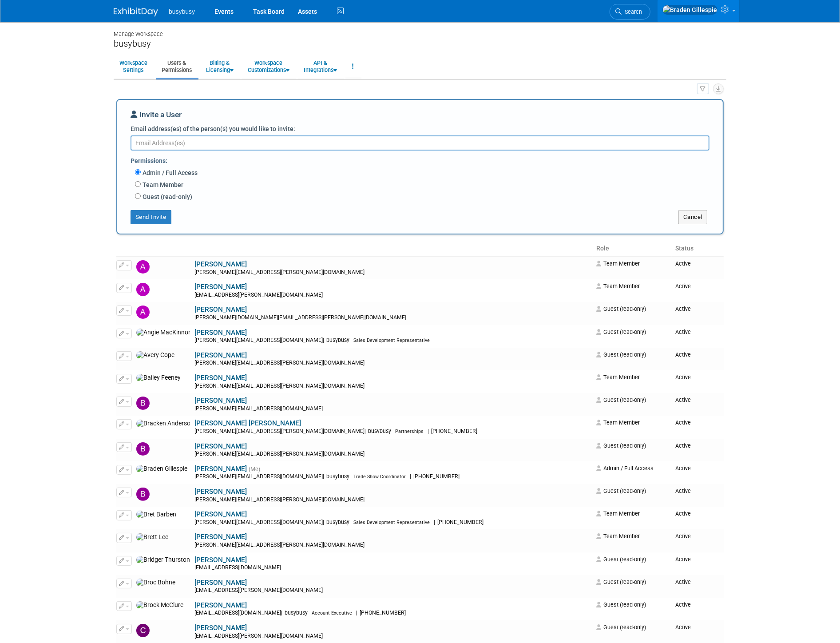 The width and height of the screenshot is (840, 643). What do you see at coordinates (158, 378) in the screenshot?
I see `img: Bailey Feeney` at bounding box center [158, 378].